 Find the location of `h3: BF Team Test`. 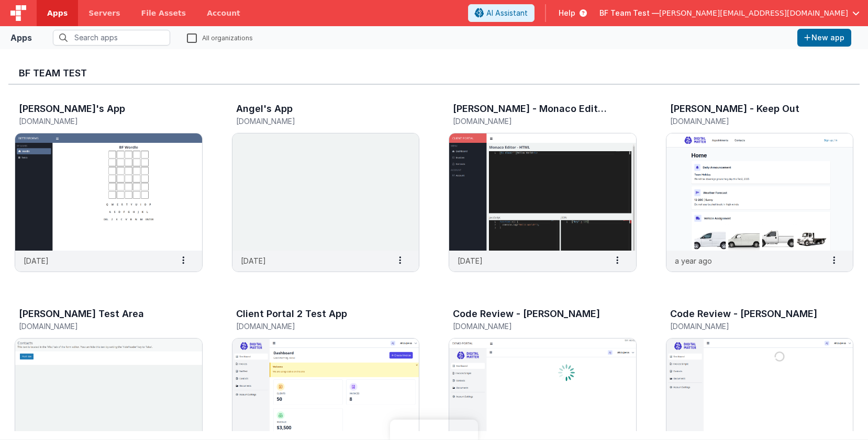

h3: BF Team Test is located at coordinates (434, 73).